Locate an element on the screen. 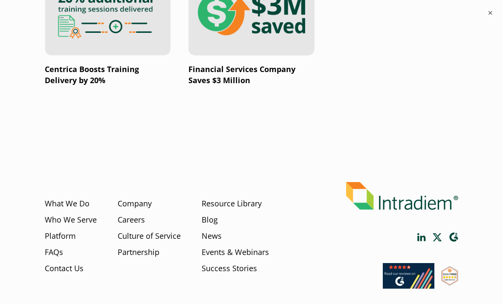 The image size is (503, 304). a: What We Do is located at coordinates (67, 204).